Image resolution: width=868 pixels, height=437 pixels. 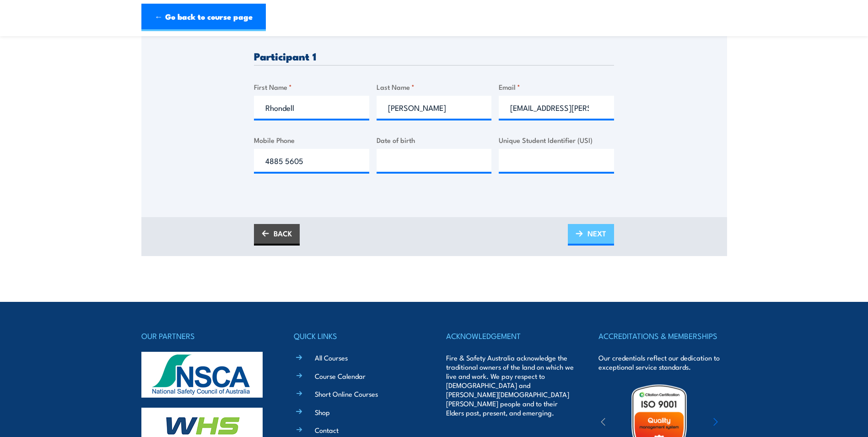 What do you see at coordinates (434, 139) in the screenshot?
I see `label: Date of birth` at bounding box center [434, 139].